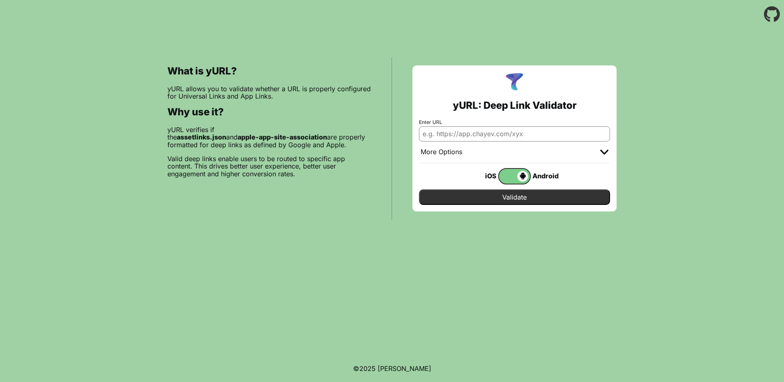 This screenshot has width=784, height=382. Describe the element at coordinates (515, 122) in the screenshot. I see `label: Enter URL` at that location.